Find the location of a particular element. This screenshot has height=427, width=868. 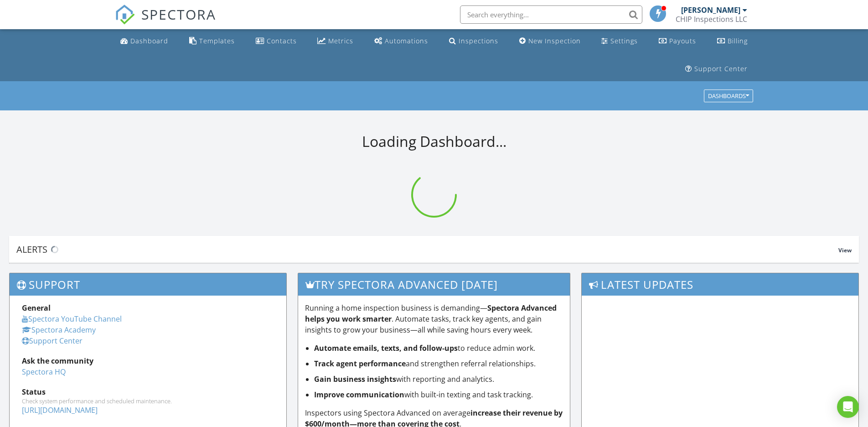

a: Spectora HQ is located at coordinates (44, 372).